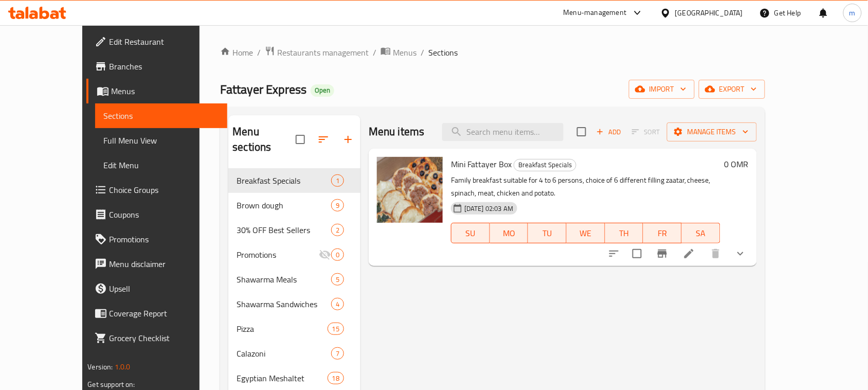 Image resolution: width=868 pixels, height=390 pixels. Describe the element at coordinates (336, 378) in the screenshot. I see `span: 18` at that location.